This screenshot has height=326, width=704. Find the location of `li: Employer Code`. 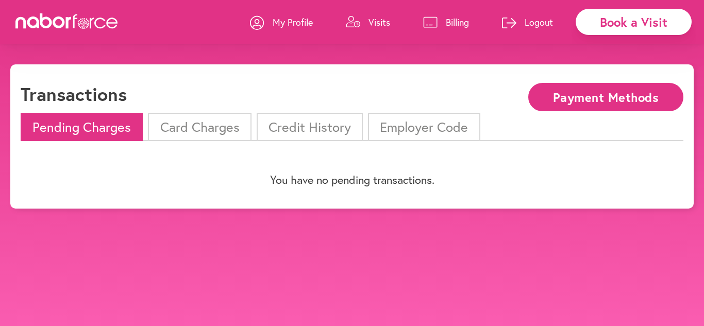

li: Employer Code is located at coordinates (424, 127).